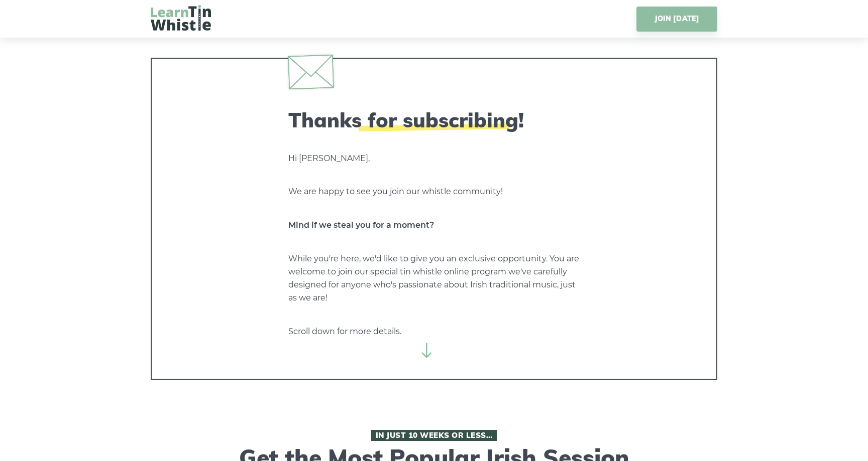 Image resolution: width=868 pixels, height=461 pixels. I want to click on p: While you're here, we'd like to give you an exclusive opportunity. You are welcome to join our sp..., so click(434, 279).